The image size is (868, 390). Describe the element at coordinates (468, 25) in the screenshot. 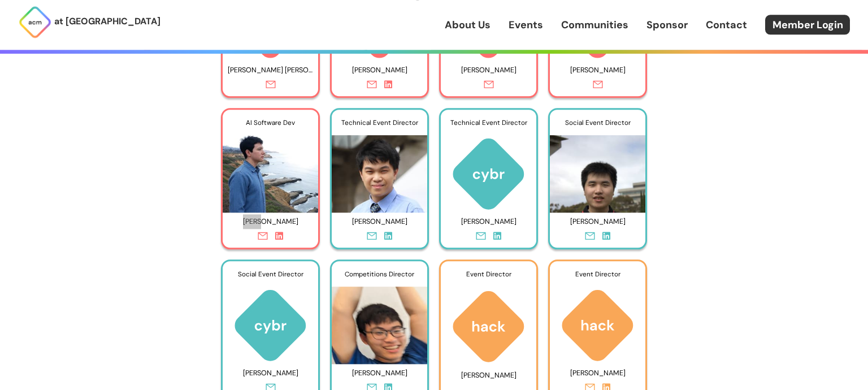

I see `a: About Us` at that location.